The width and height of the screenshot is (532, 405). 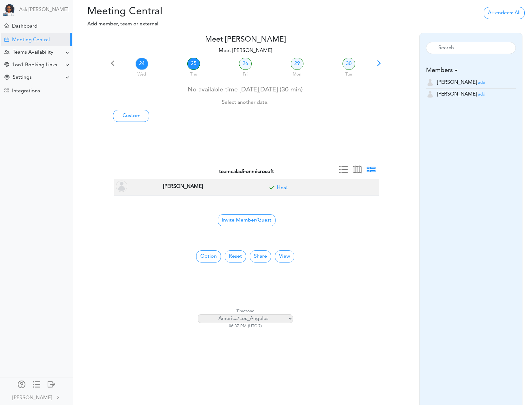 I want to click on label: Timezone, so click(x=245, y=311).